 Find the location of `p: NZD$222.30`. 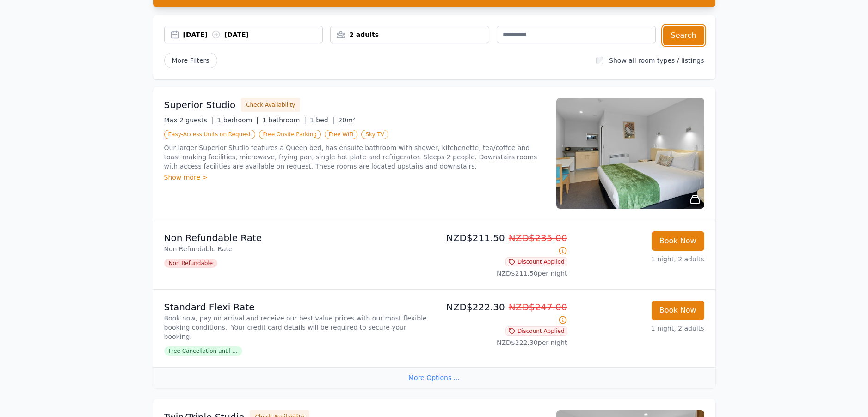

p: NZD$222.30 is located at coordinates (502, 314).